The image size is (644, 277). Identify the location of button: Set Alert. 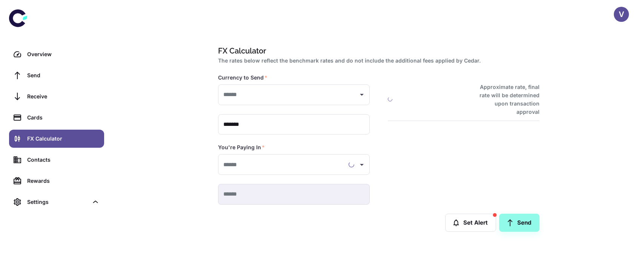
(470, 223).